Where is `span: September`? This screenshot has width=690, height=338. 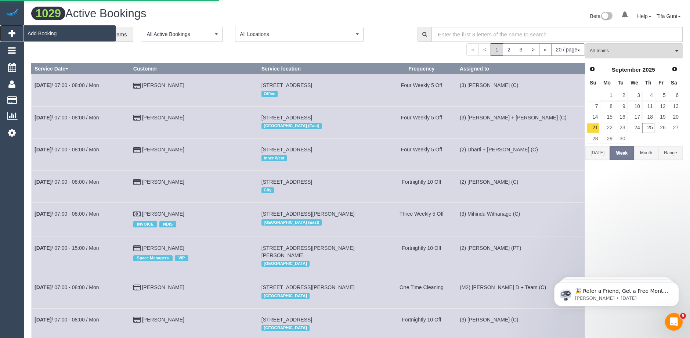 span: September is located at coordinates (627, 69).